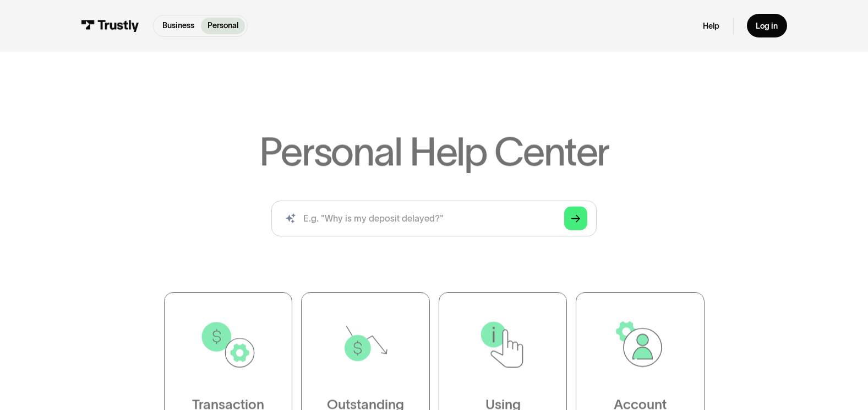 This screenshot has width=868, height=410. What do you see at coordinates (434, 151) in the screenshot?
I see `h1: Personal Help Center` at bounding box center [434, 151].